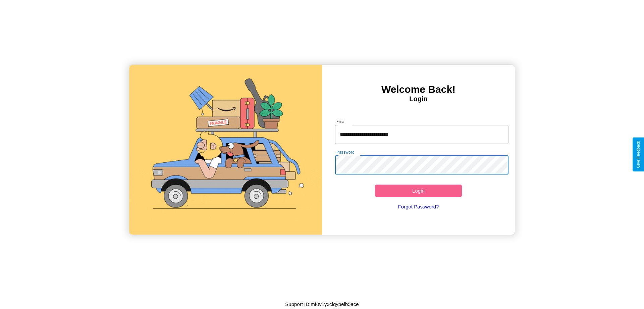  What do you see at coordinates (418, 191) in the screenshot?
I see `button: Login` at bounding box center [418, 191].